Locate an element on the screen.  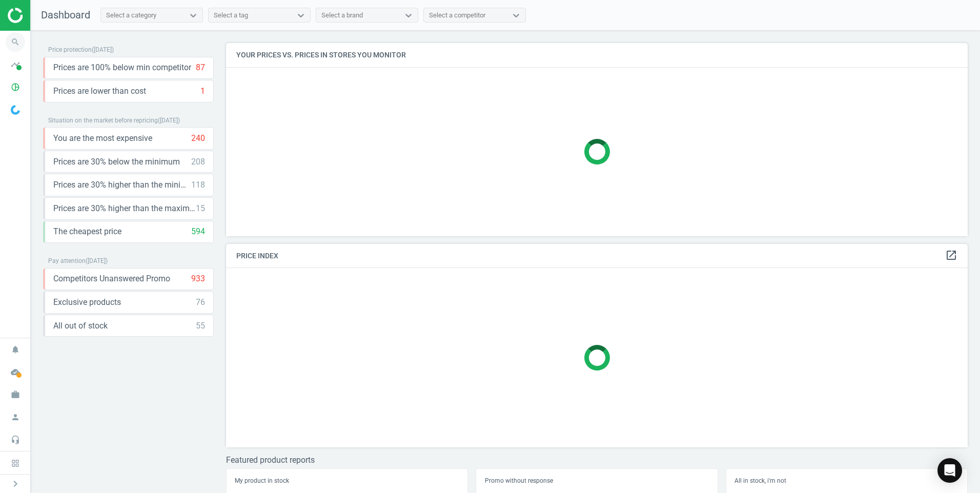
div: 594 is located at coordinates (198, 231).